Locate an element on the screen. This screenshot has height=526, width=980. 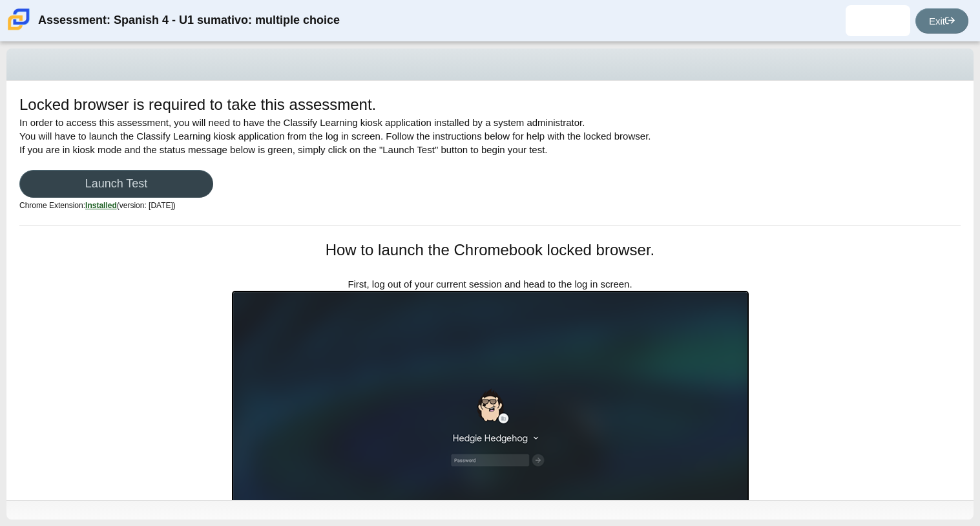
u: Installed is located at coordinates (101, 206).